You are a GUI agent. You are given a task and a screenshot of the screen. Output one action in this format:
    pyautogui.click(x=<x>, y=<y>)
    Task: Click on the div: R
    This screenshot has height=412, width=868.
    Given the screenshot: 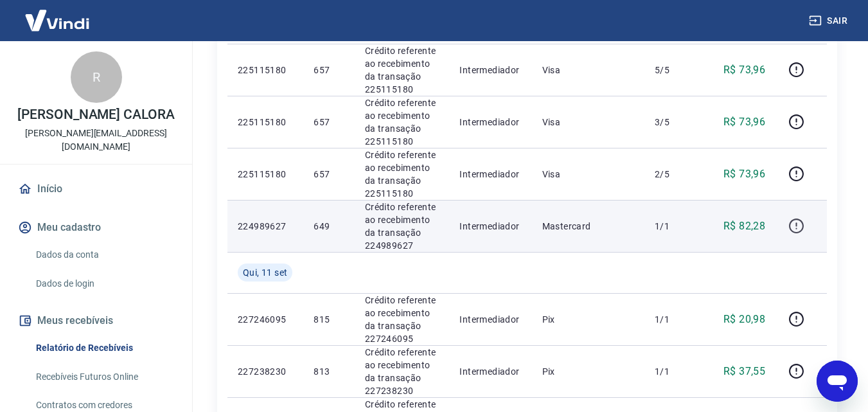 What is the action you would take?
    pyautogui.click(x=97, y=77)
    